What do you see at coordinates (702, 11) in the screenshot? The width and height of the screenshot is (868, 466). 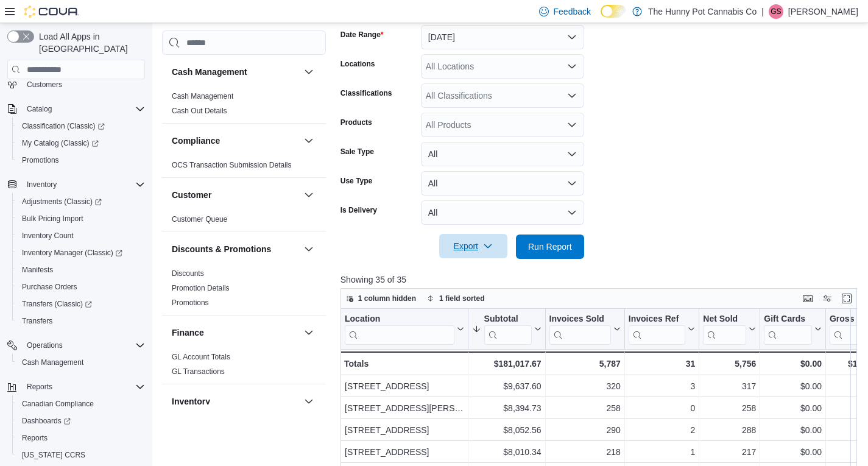 I see `p: The Hunny Pot Cannabis Co` at bounding box center [702, 11].